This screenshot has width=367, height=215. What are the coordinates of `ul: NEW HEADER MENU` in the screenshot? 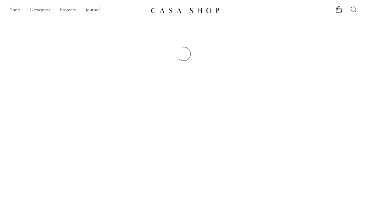 It's located at (78, 10).